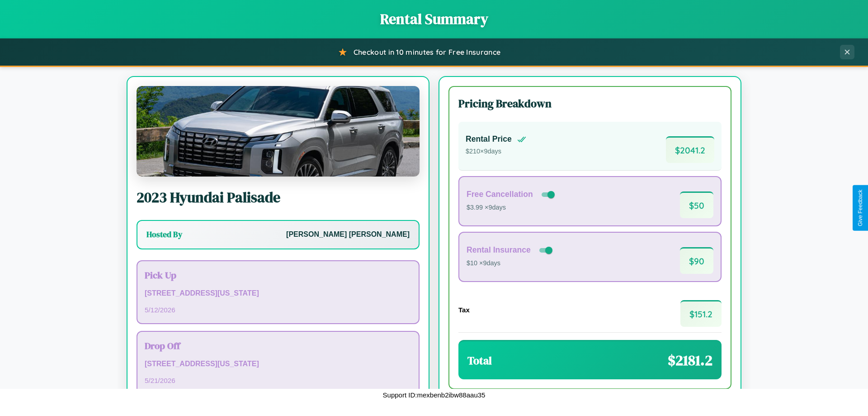 This screenshot has height=416, width=868. Describe the element at coordinates (496, 152) in the screenshot. I see `p: $ 210 × 9 days` at that location.